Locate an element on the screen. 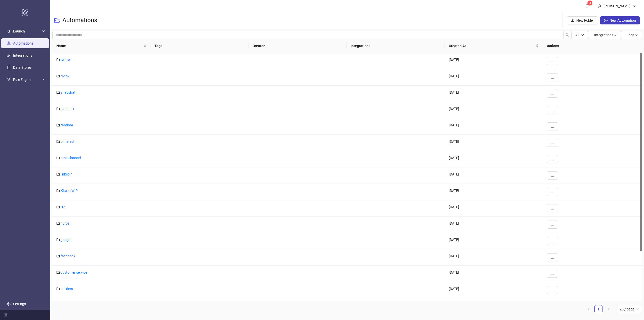 This screenshot has width=644, height=320. a: Kitchn WIP is located at coordinates (69, 191).